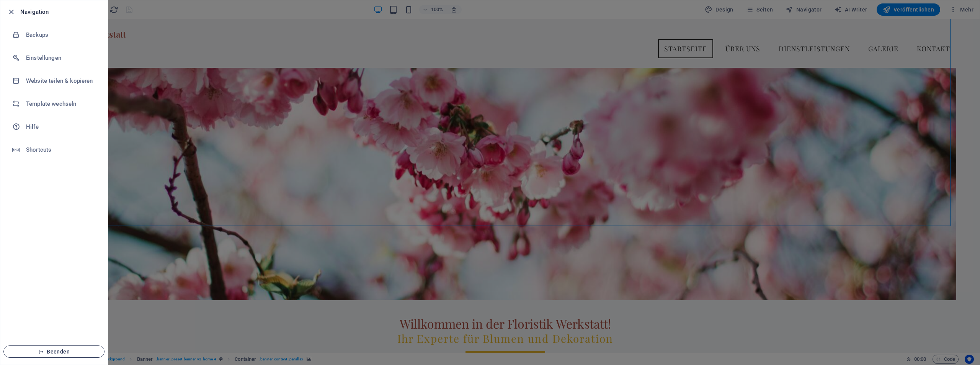 This screenshot has width=980, height=365. Describe the element at coordinates (54, 352) in the screenshot. I see `span: Beenden` at that location.